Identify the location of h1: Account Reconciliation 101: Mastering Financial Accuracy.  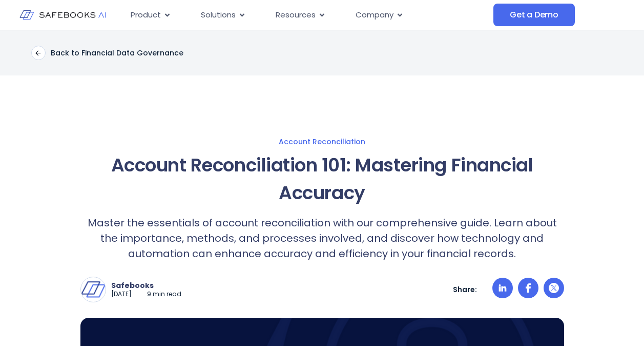
(322, 179).